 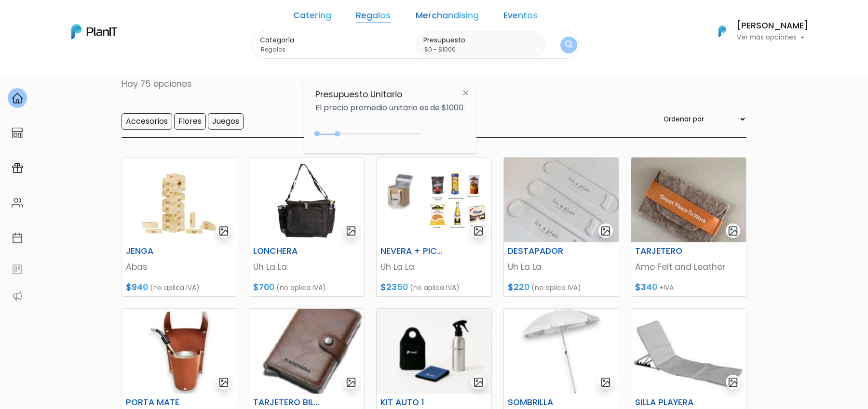 What do you see at coordinates (312, 17) in the screenshot?
I see `a: Catering` at bounding box center [312, 17].